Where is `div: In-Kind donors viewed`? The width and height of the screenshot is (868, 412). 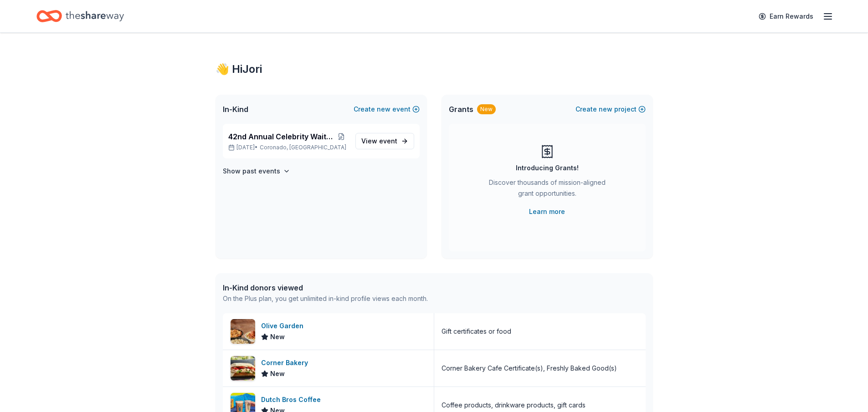 div: In-Kind donors viewed is located at coordinates (325, 288).